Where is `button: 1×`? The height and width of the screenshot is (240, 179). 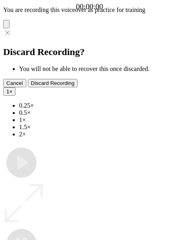
button: 1× is located at coordinates (9, 91).